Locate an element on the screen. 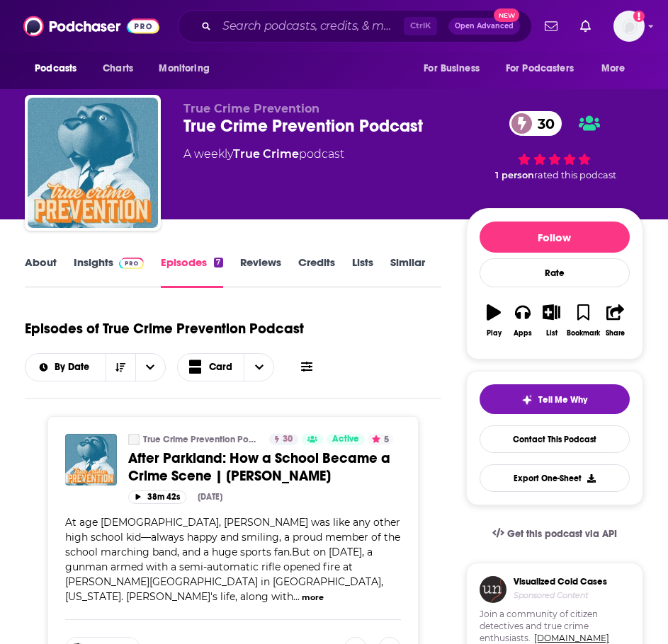 The image size is (668, 644). span: rated this podcast is located at coordinates (575, 175).